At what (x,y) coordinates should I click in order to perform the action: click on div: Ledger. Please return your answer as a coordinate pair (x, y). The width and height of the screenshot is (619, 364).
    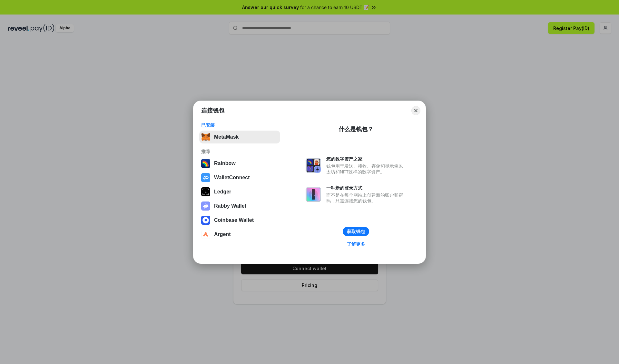
    Looking at the image, I should click on (223, 192).